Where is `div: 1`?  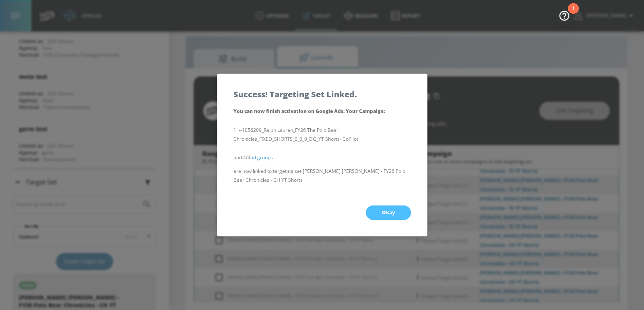
div: 1 is located at coordinates (573, 14).